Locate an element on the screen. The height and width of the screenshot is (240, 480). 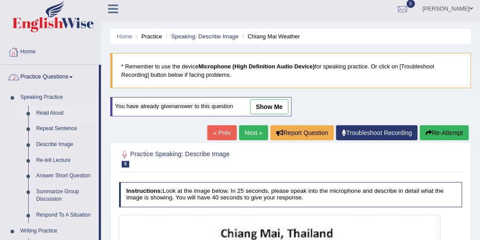
a: Writing Practice is located at coordinates (57, 231).